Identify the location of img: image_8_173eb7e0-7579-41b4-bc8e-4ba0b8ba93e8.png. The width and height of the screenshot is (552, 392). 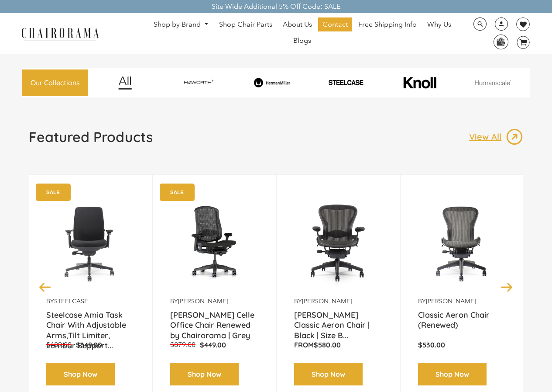
(272, 82).